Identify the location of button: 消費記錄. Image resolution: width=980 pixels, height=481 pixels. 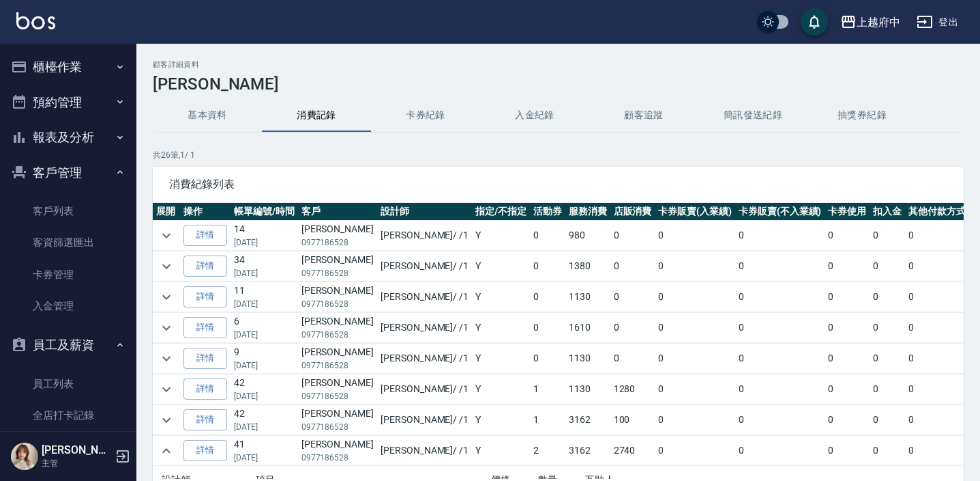
(317, 116).